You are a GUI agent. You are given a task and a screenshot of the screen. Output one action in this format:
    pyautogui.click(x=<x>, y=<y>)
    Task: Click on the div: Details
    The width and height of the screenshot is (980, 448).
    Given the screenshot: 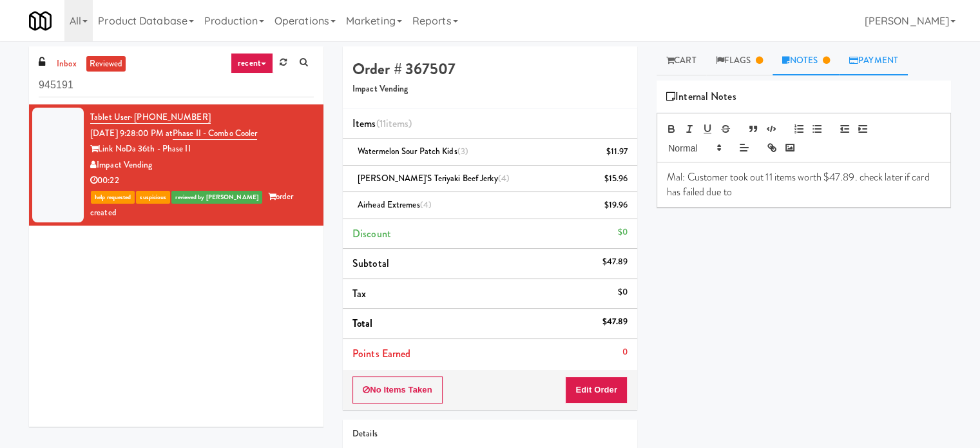 What is the action you would take?
    pyautogui.click(x=490, y=434)
    